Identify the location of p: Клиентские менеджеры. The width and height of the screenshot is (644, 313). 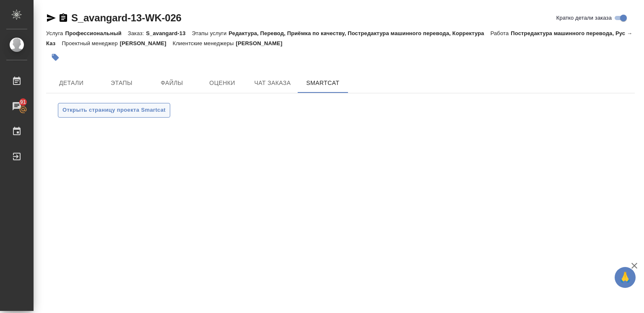
(205, 43).